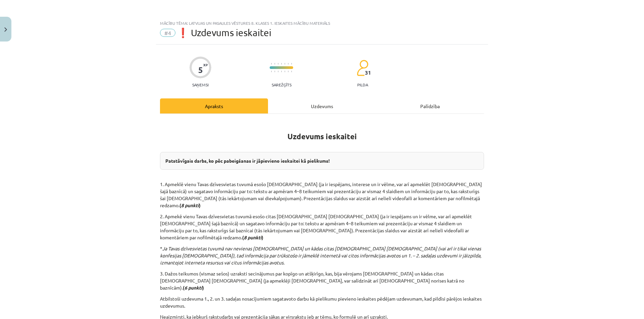 Image resolution: width=644 pixels, height=319 pixels. What do you see at coordinates (362, 68) in the screenshot?
I see `img: students-c634bb4e5e11cddfef0936a35e636f08e4e9abd3cc4e673bd6f9a4125e45ecb1.svg` at bounding box center [362, 68].